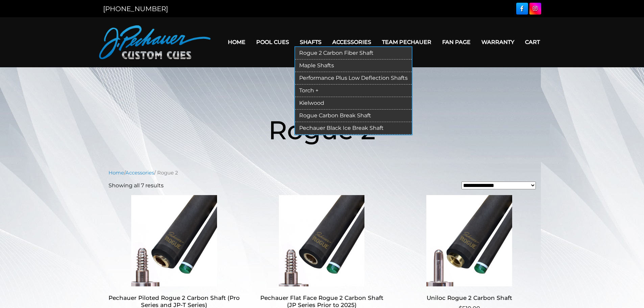 This screenshot has height=308, width=644. What do you see at coordinates (353, 78) in the screenshot?
I see `a: Performance Plus Low Deflection Shafts` at bounding box center [353, 78].